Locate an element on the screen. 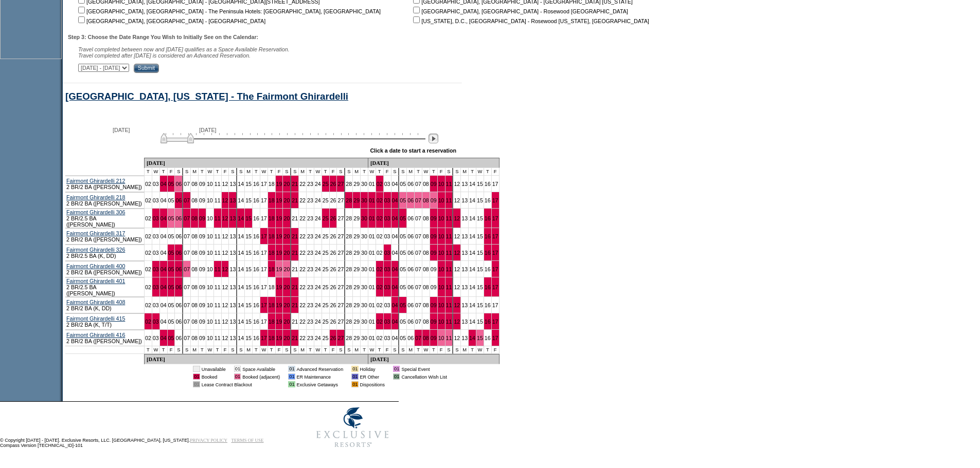 This screenshot has height=468, width=980. a: 04 is located at coordinates (163, 201).